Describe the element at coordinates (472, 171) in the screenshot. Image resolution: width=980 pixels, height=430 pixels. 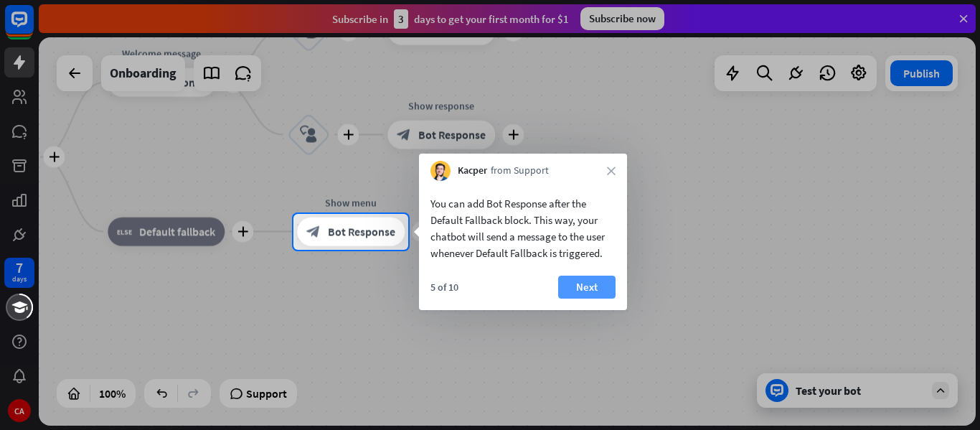
I see `span: Kacper` at that location.